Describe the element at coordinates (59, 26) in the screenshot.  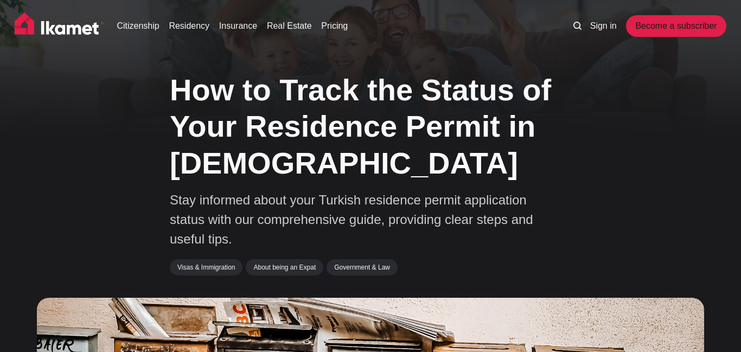
I see `img: Ikamet home` at that location.